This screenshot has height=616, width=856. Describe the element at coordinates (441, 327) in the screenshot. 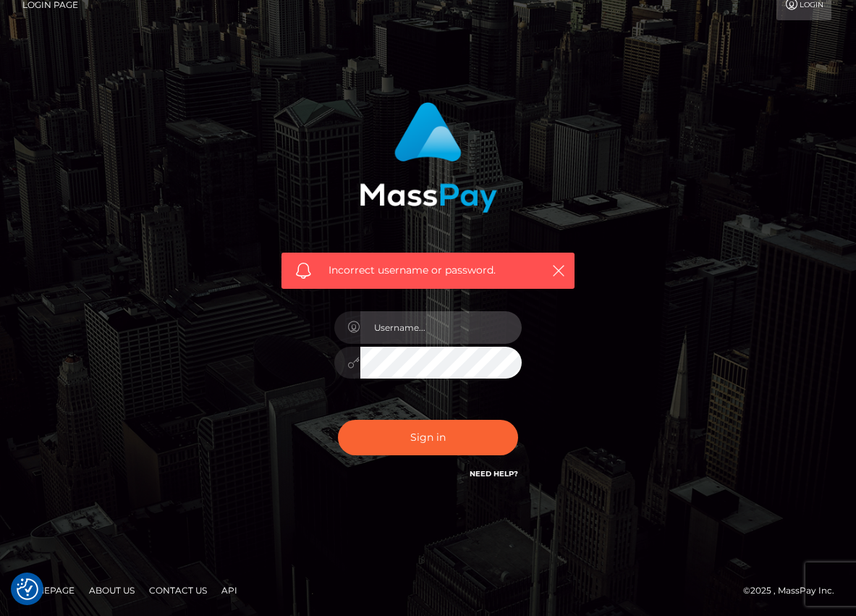

I see `input: Username...` at that location.